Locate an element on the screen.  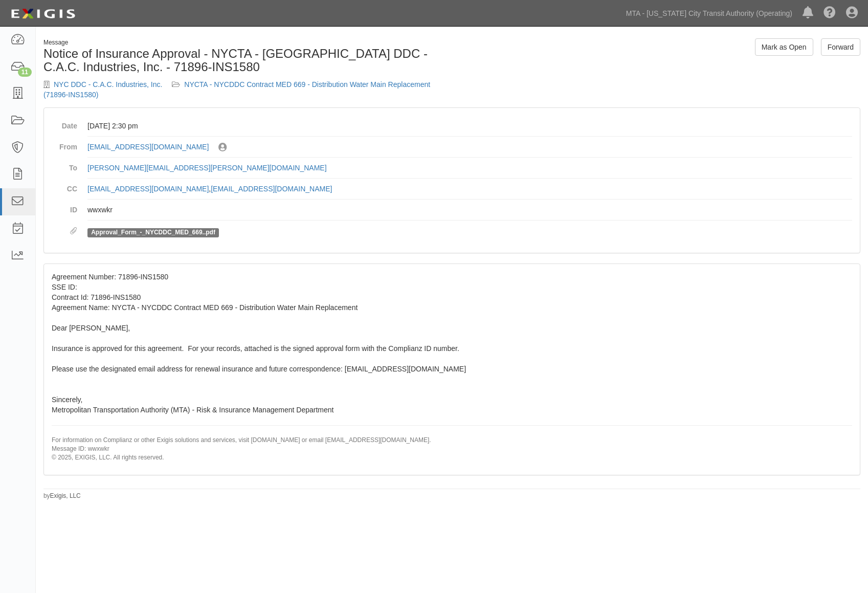
a: Mark as Open is located at coordinates (784, 47).